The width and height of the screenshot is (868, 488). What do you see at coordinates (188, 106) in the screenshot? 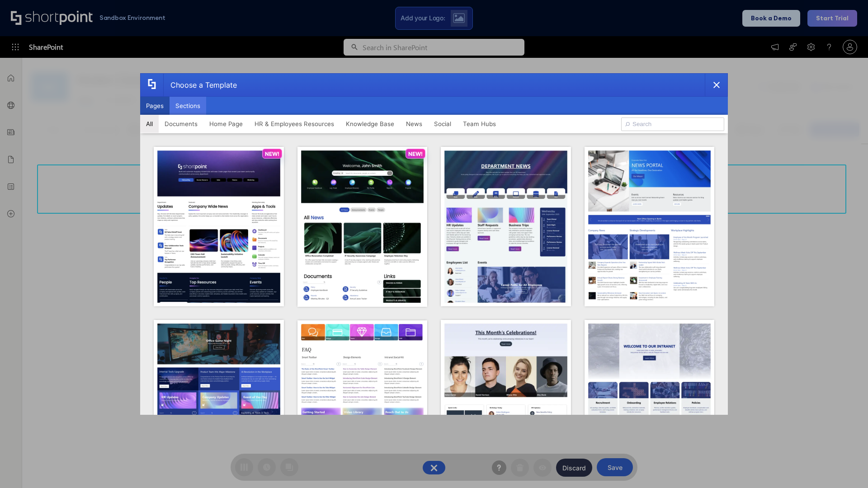
I see `button: Sections` at bounding box center [188, 106].